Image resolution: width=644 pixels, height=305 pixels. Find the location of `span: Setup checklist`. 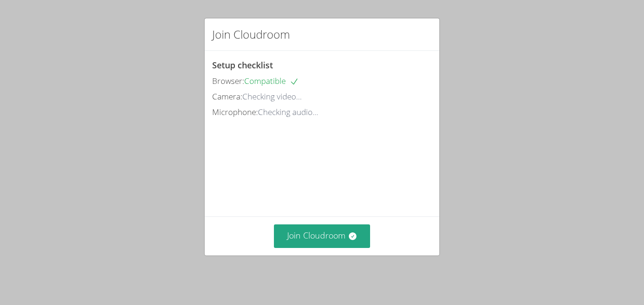

span: Setup checklist is located at coordinates (242, 65).